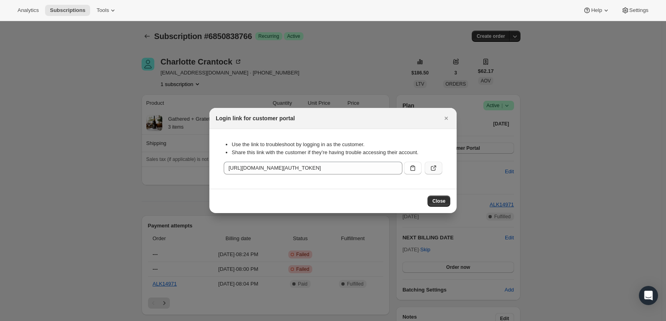 The height and width of the screenshot is (321, 666). Describe the element at coordinates (337, 153) in the screenshot. I see `li: Share this link with the customer if they’re having trouble accessing their account.` at that location.